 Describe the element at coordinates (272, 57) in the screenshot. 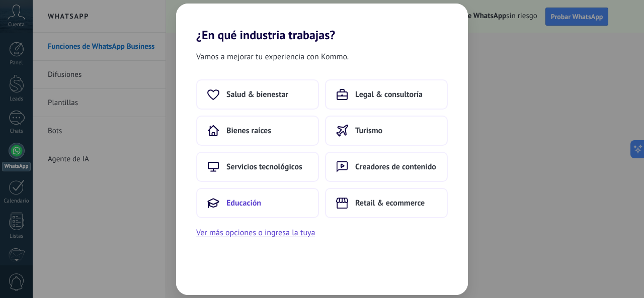

I see `span: Vamos a mejorar tu experiencia con Kommo.` at that location.